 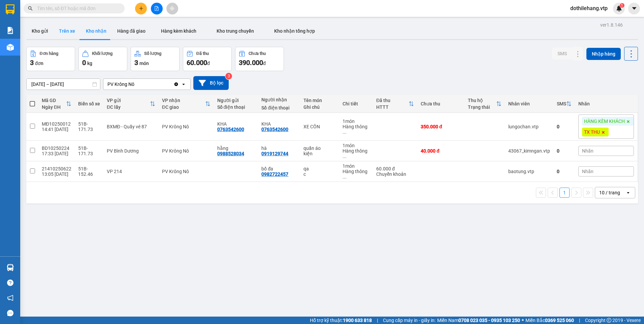 What do you see at coordinates (10, 313) in the screenshot?
I see `span: message` at bounding box center [10, 313].